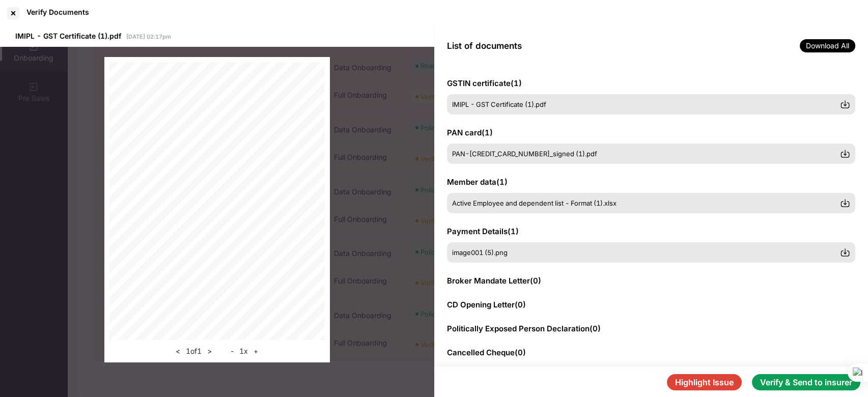  What do you see at coordinates (704, 382) in the screenshot?
I see `button: Highlight Issue` at bounding box center [704, 382].